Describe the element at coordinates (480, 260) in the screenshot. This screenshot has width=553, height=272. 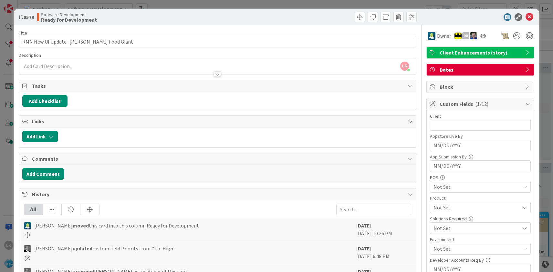
I see `div: Developer Accounts Req By` at that location.